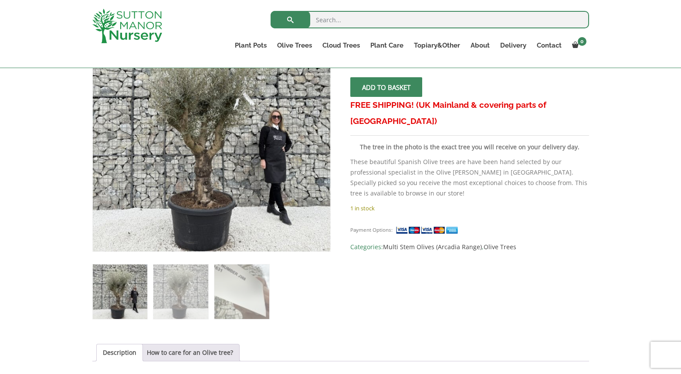 This screenshot has width=681, height=374. Describe the element at coordinates (181, 291) in the screenshot. I see `img: Gnarled Multistem Olive Tree XL J368 - Image 2` at that location.